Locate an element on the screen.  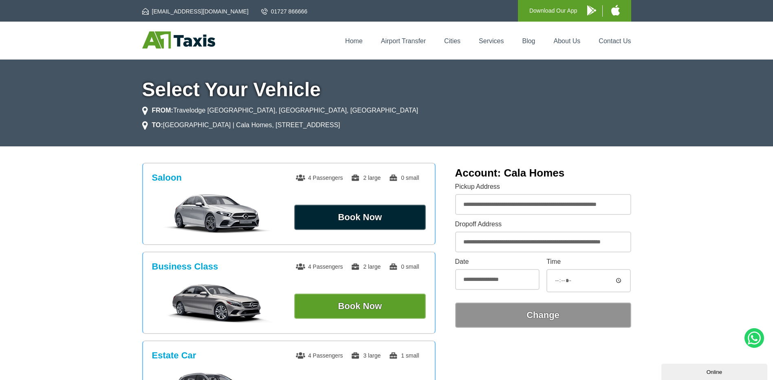
img: A1 Taxis iPhone App is located at coordinates (615, 10).